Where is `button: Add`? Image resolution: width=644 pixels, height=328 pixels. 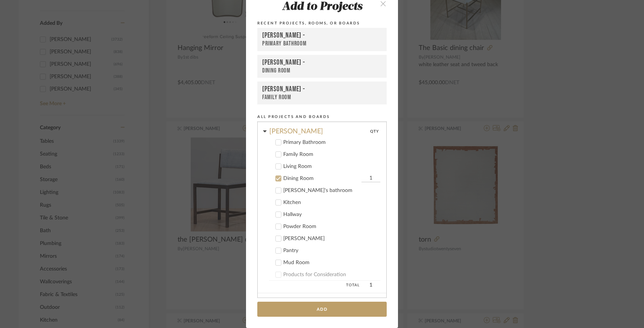
button: Add is located at coordinates (322, 309).